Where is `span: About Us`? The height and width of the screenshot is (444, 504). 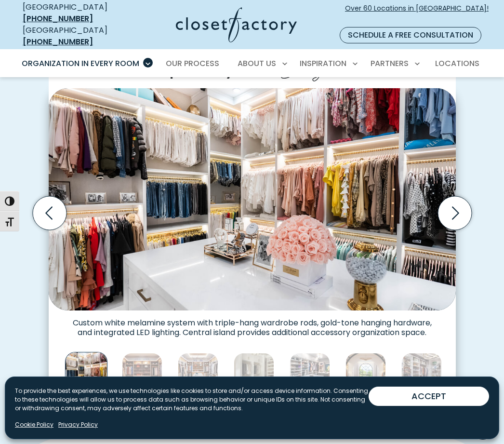
span: About Us is located at coordinates (256, 63).